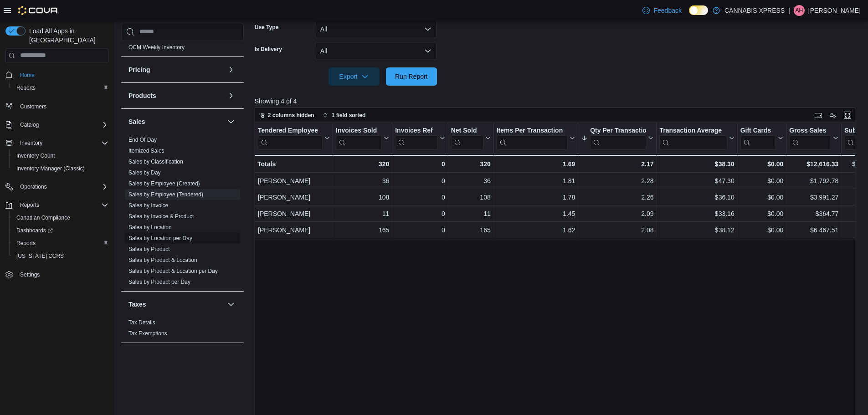  Describe the element at coordinates (536, 137) in the screenshot. I see `button: Items Per Transaction` at that location.